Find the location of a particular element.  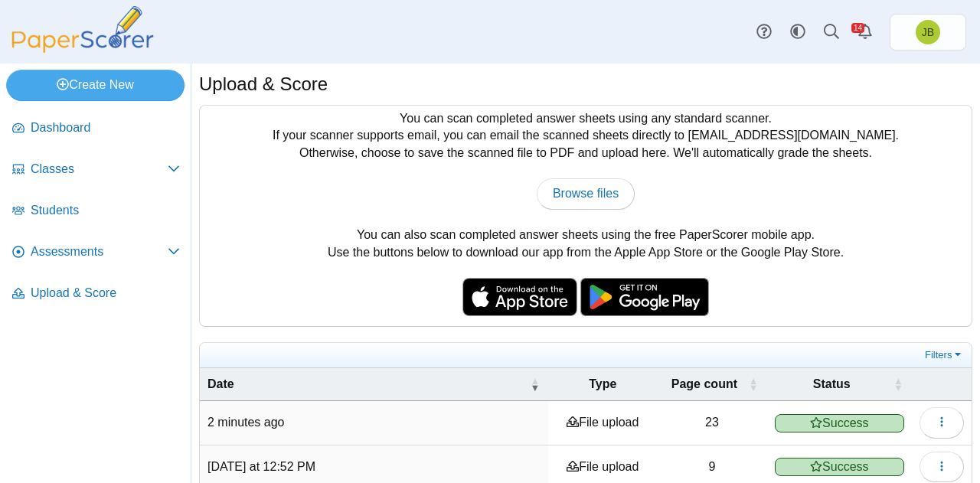

span: Upload & Score is located at coordinates (105, 293).